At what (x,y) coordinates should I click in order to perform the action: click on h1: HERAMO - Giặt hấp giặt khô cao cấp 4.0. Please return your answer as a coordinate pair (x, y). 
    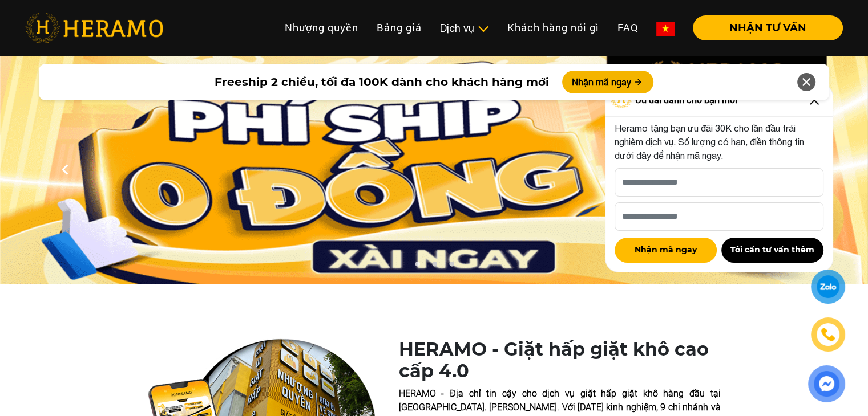
    Looking at the image, I should click on (559, 360).